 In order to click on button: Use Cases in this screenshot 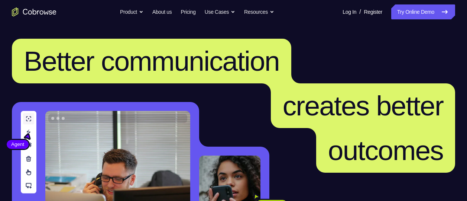, I will do `click(220, 12)`.